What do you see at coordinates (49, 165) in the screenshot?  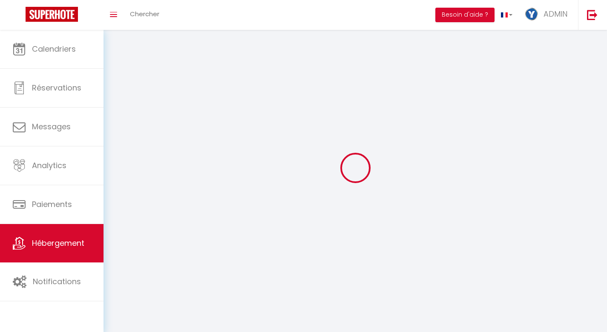 I see `span: Analytics` at bounding box center [49, 165].